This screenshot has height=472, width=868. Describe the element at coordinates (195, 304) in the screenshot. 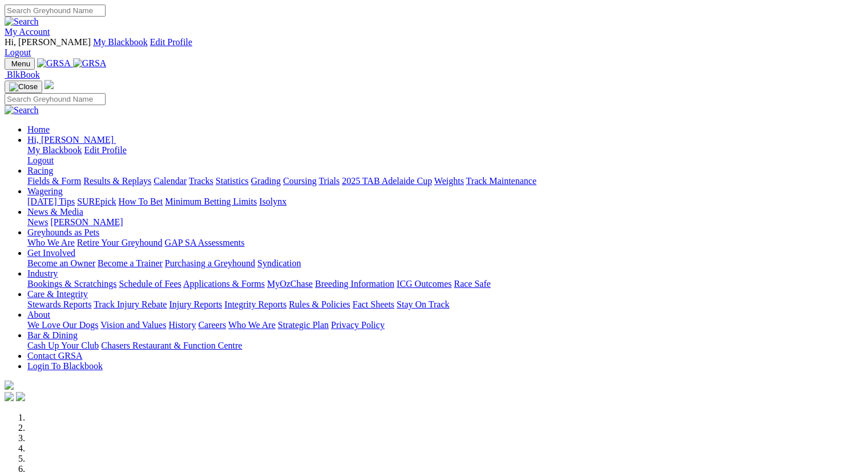

I see `a: Injury Reports` at that location.